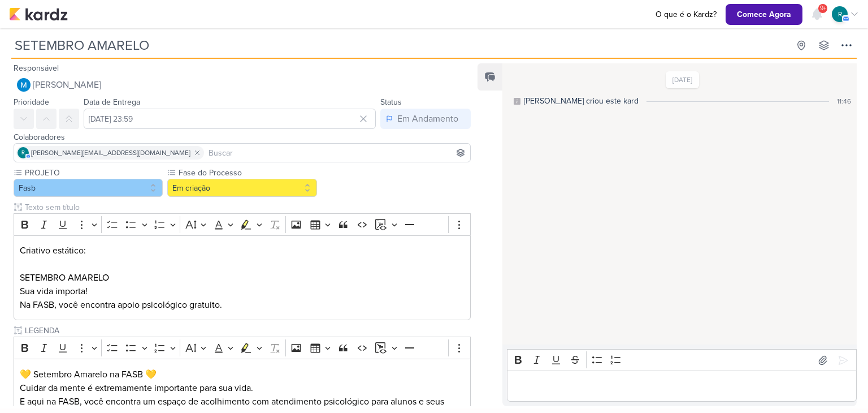 This screenshot has width=868, height=413. Describe the element at coordinates (88, 188) in the screenshot. I see `button: Fasb` at that location.